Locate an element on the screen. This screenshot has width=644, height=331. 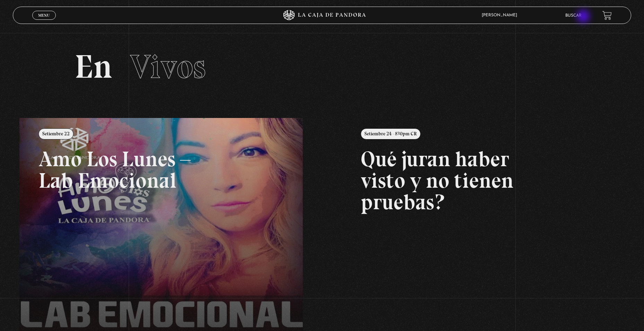
a: View your shopping cart is located at coordinates (607, 15).